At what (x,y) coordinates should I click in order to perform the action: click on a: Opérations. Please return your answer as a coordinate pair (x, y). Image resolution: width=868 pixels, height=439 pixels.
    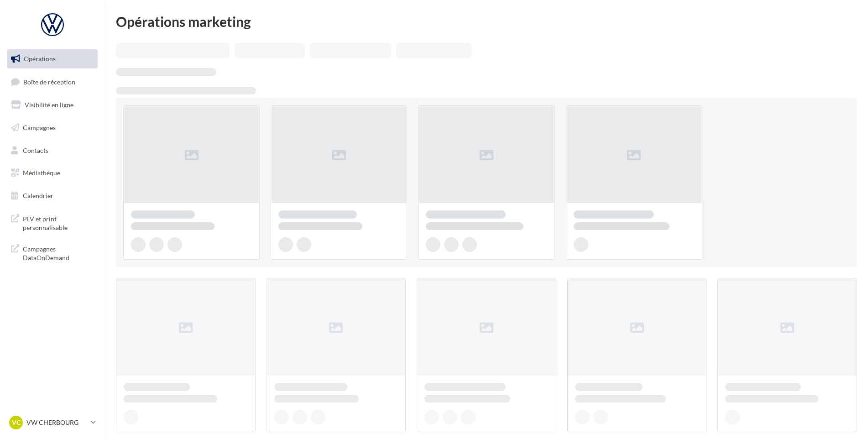
    Looking at the image, I should click on (52, 58).